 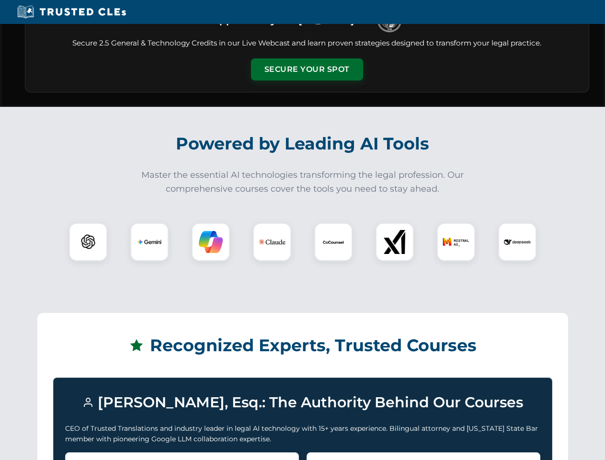 What do you see at coordinates (211, 242) in the screenshot?
I see `img: Copilot Logo` at bounding box center [211, 242].